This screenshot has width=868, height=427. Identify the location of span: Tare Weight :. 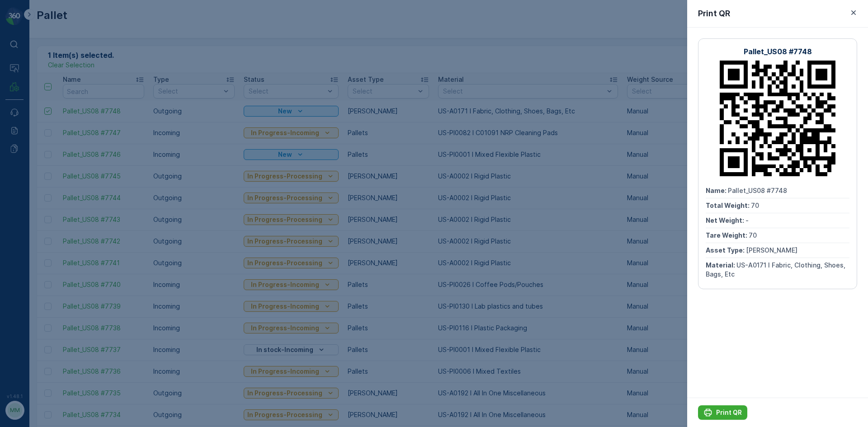
(727, 235).